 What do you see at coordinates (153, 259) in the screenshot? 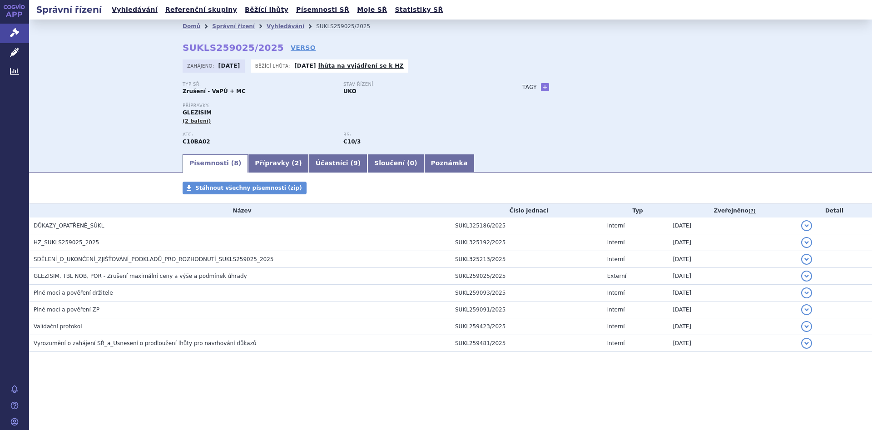
I see `span: SDĚLENÍ_O_UKONČENÍ_ZJIŠŤOVÁNÍ_PODKLADŮ_PRO_ROZHODNUTÍ_SUKLS259025_2025` at bounding box center [153, 259].